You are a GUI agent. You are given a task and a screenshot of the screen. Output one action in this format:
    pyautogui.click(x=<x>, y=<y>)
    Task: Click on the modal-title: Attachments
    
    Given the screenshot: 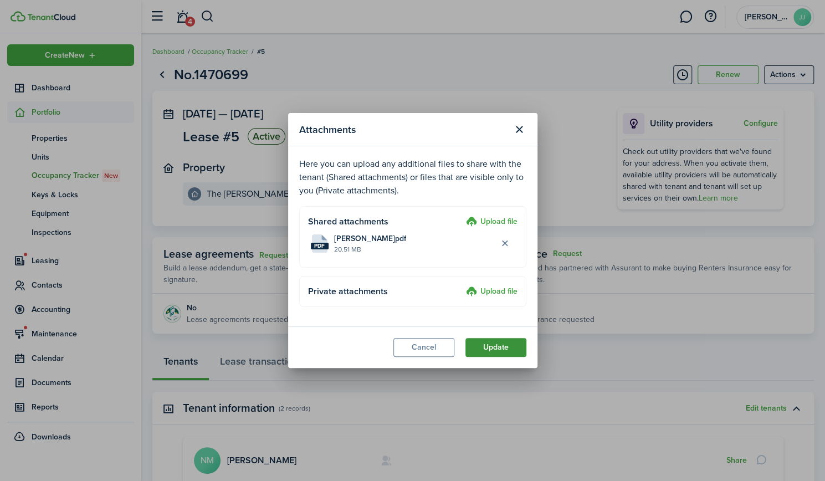 What is the action you would take?
    pyautogui.click(x=403, y=129)
    